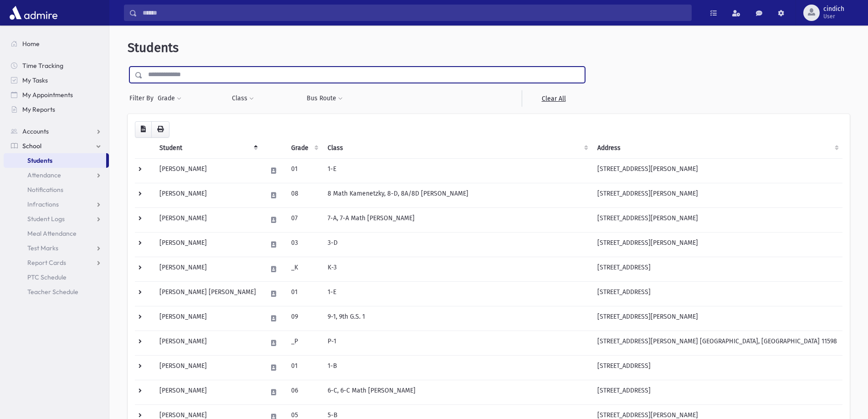 The width and height of the screenshot is (868, 419). What do you see at coordinates (717, 149) in the screenshot?
I see `th: Address: activate to sort column ascending` at bounding box center [717, 149].